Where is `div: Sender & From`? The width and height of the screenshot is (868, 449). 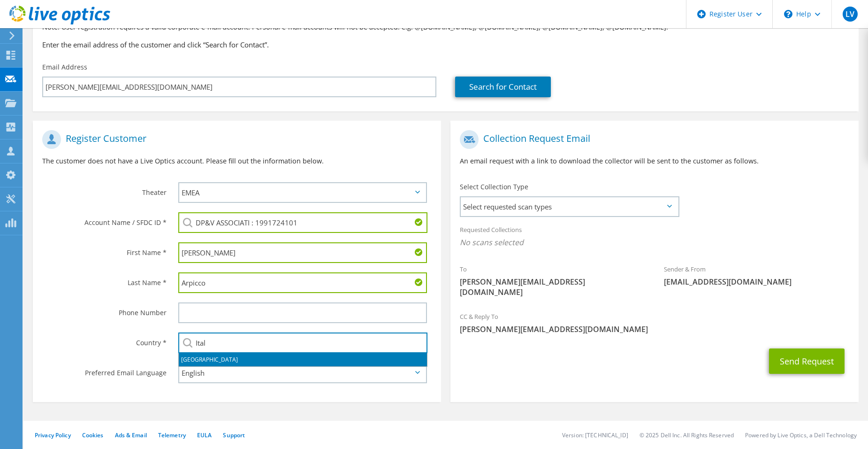 div: Sender & From is located at coordinates (756, 275).